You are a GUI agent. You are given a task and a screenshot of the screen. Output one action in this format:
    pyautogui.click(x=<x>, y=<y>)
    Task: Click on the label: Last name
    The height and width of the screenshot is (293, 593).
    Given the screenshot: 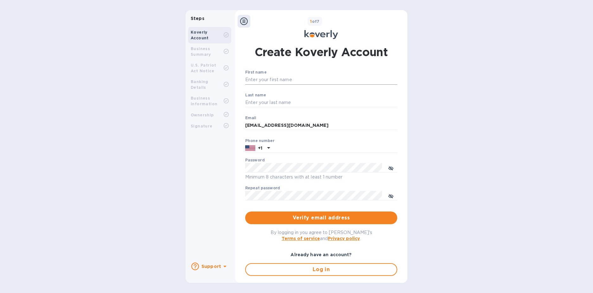 What is the action you would take?
    pyautogui.click(x=256, y=95)
    